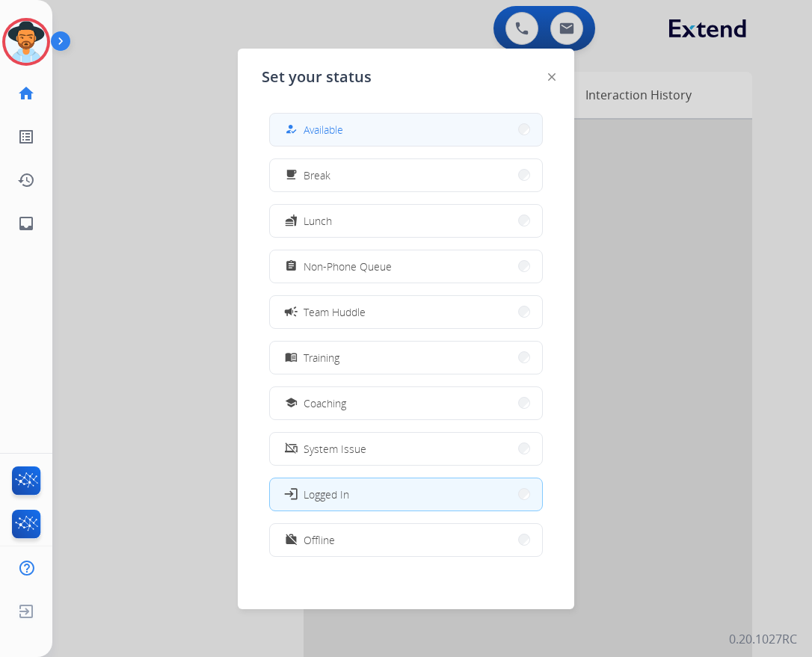 The width and height of the screenshot is (812, 657). Describe the element at coordinates (291, 220) in the screenshot. I see `mat-icon: fastfood` at that location.